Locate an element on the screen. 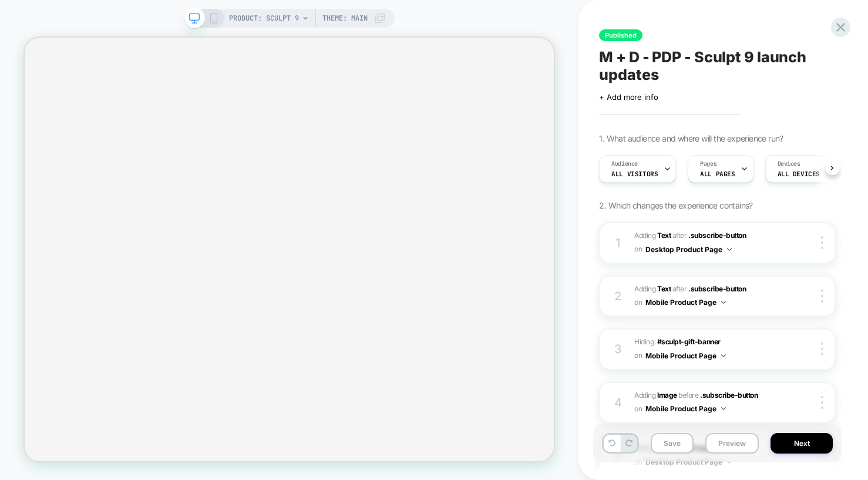  span: BEFORE is located at coordinates (688, 395).